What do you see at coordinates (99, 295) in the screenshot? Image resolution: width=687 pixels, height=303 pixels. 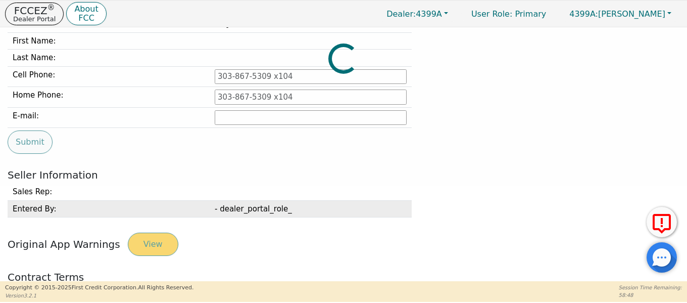 I see `p: Version 3.2.1` at bounding box center [99, 295].